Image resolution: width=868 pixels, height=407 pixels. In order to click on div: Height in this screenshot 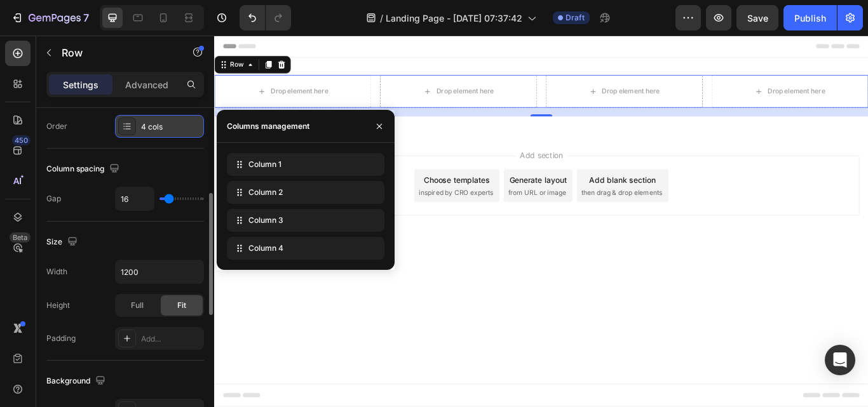, I will do `click(58, 305)`.